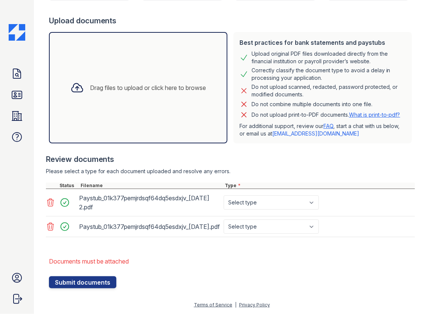  What do you see at coordinates (374, 114) in the screenshot?
I see `a: What is print-to-pdf?` at bounding box center [374, 114].